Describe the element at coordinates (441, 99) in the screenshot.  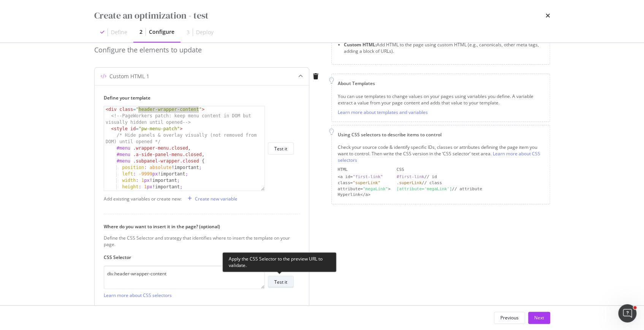
I see `div: You can use templates to change values on your pages using variables you define. A variable extra...` at that location.